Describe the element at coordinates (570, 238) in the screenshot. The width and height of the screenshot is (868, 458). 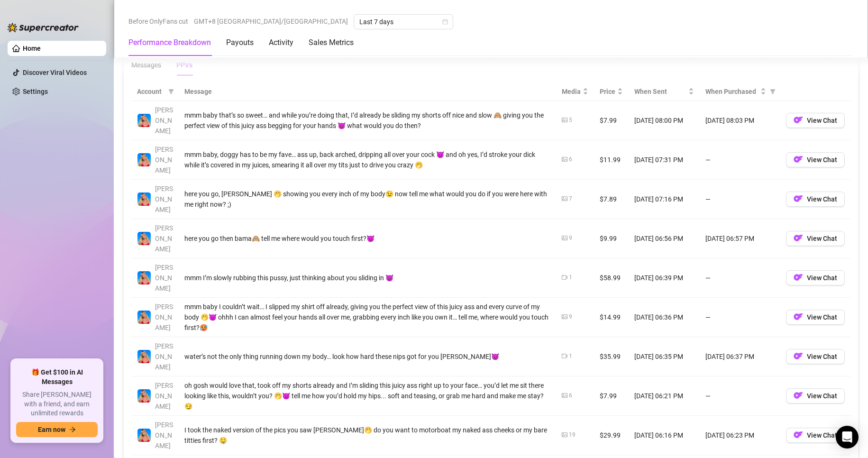
I see `div: 9` at that location.